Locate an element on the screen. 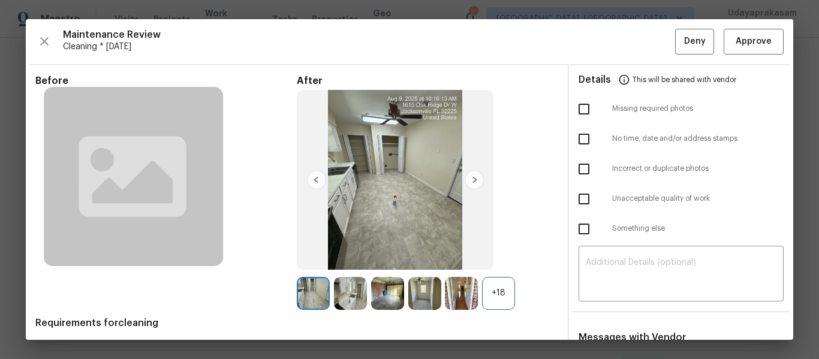 This screenshot has width=819, height=359. span: Something else is located at coordinates (698, 228).